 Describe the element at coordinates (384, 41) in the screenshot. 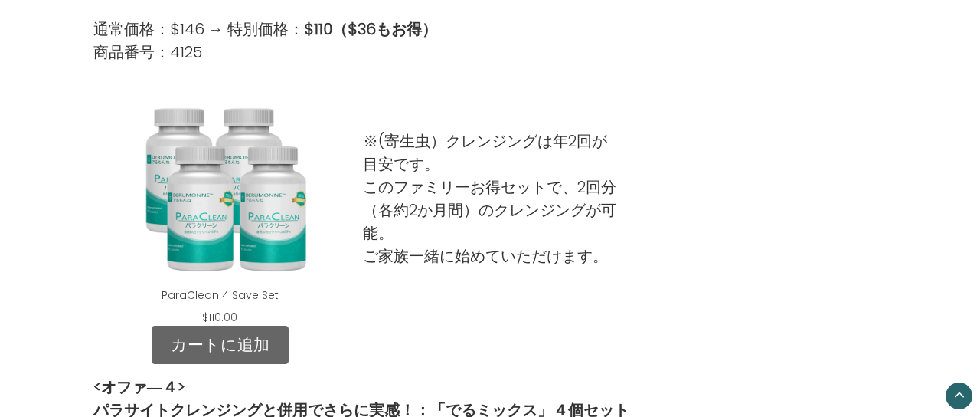

I see `p: 通常価格：$146 → 特別価格： 商品番号：4125` at that location.